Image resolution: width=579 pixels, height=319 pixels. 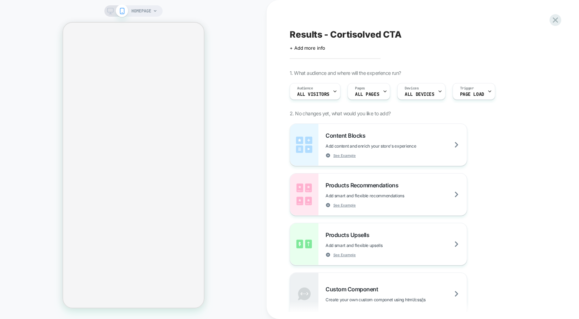 What do you see at coordinates (307, 48) in the screenshot?
I see `span: + Add more info` at bounding box center [307, 48].